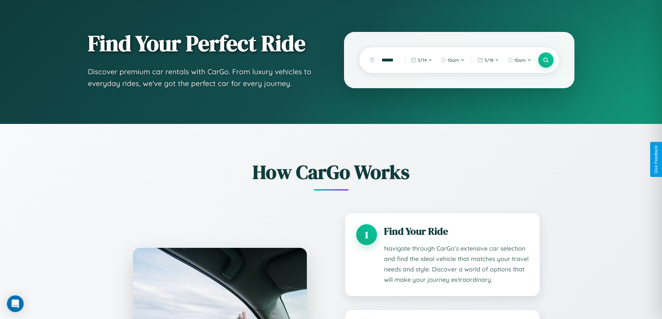 Image resolution: width=662 pixels, height=319 pixels. Describe the element at coordinates (422, 60) in the screenshot. I see `button: 3/14` at that location.